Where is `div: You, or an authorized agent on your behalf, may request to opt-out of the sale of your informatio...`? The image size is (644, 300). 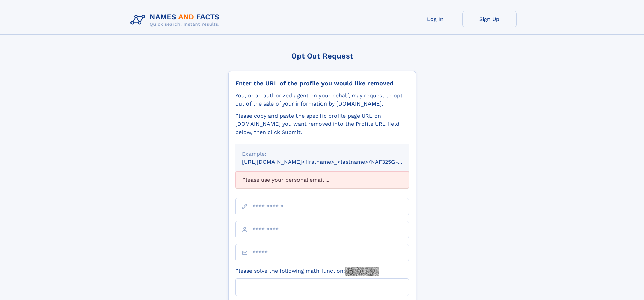 div: You, or an authorized agent on your behalf, may request to opt-out of the sale of your informatio... is located at coordinates (322, 100).